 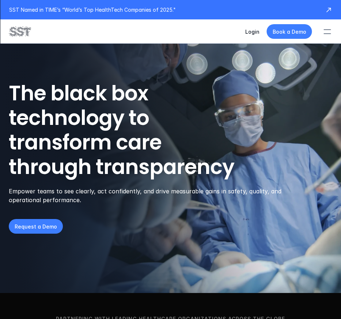 I want to click on img: SST logo, so click(x=20, y=31).